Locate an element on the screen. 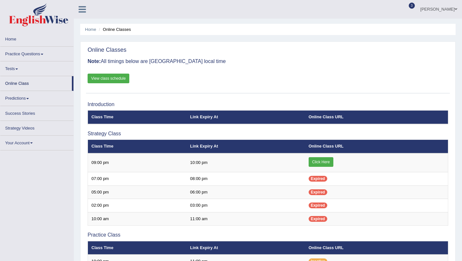 The image size is (462, 261). a: Strategy Videos is located at coordinates (37, 127).